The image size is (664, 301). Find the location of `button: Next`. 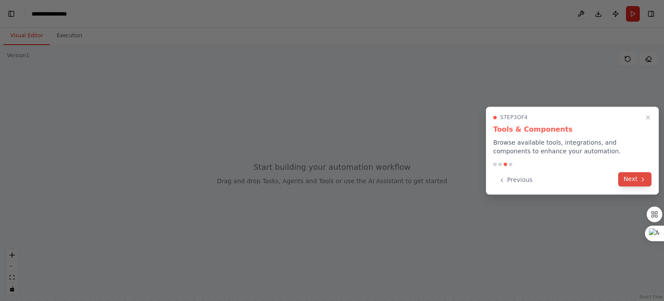

button: Next is located at coordinates (635, 179).